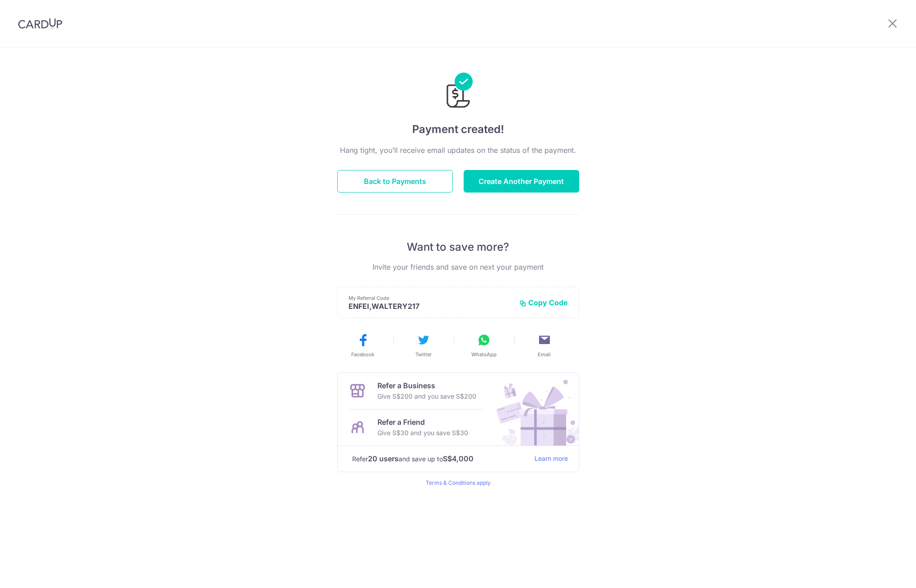  Describe the element at coordinates (521, 182) in the screenshot. I see `button: Create Another Payment` at that location.